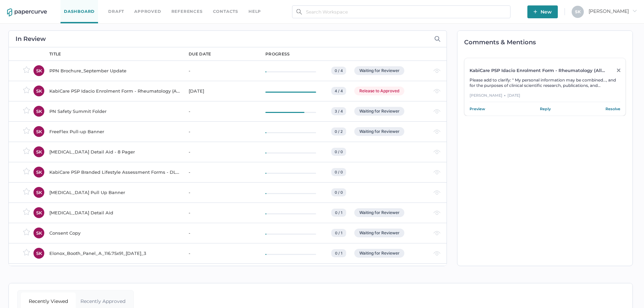 The height and width of the screenshot is (308, 644). What do you see at coordinates (401, 12) in the screenshot?
I see `input: Search Workspace` at bounding box center [401, 12].